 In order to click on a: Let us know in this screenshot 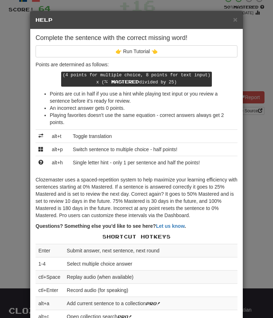, I will do `click(171, 226)`.